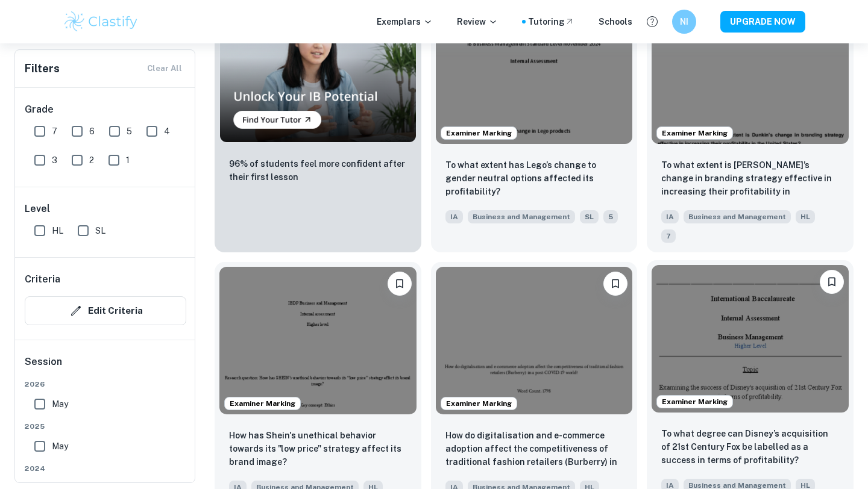 This screenshot has height=489, width=868. What do you see at coordinates (684, 22) in the screenshot?
I see `h6: NI` at bounding box center [684, 22].